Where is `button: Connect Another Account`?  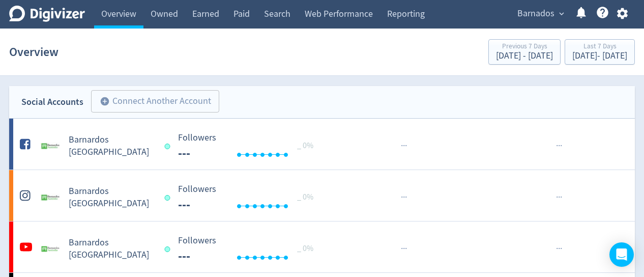
button: Connect Another Account is located at coordinates (155, 101).